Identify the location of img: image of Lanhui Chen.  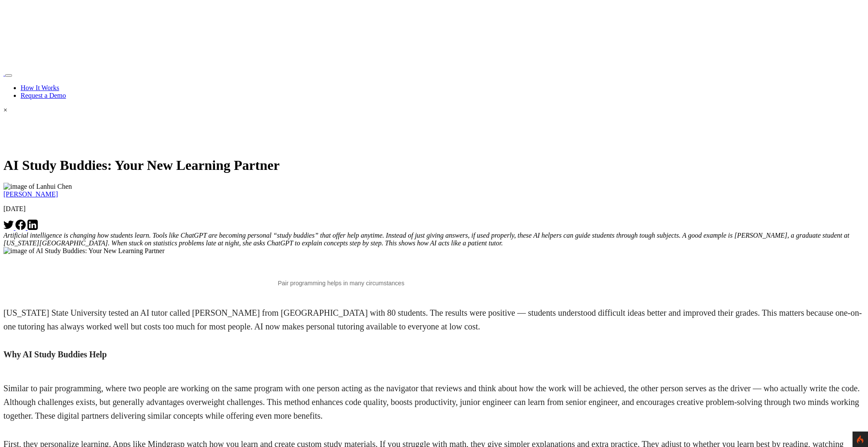
(38, 187).